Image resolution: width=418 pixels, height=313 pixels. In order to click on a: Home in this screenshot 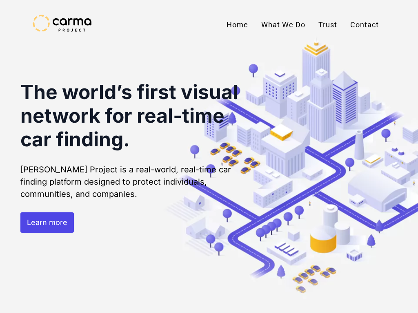, I will do `click(237, 25)`.